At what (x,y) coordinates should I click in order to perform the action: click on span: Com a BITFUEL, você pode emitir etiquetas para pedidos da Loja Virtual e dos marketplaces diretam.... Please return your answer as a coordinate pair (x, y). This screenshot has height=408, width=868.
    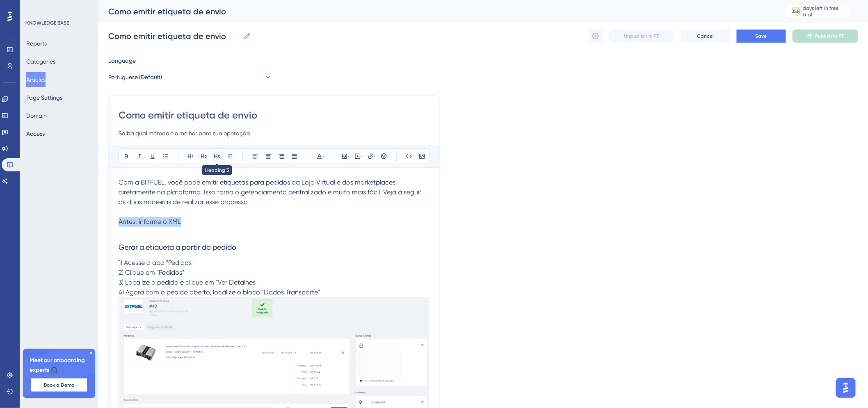
    Looking at the image, I should click on (271, 192).